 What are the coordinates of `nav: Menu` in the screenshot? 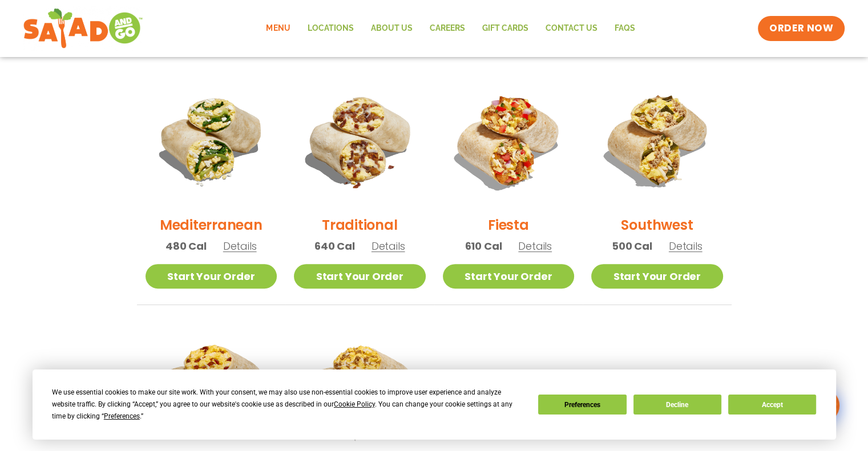 It's located at (450, 28).